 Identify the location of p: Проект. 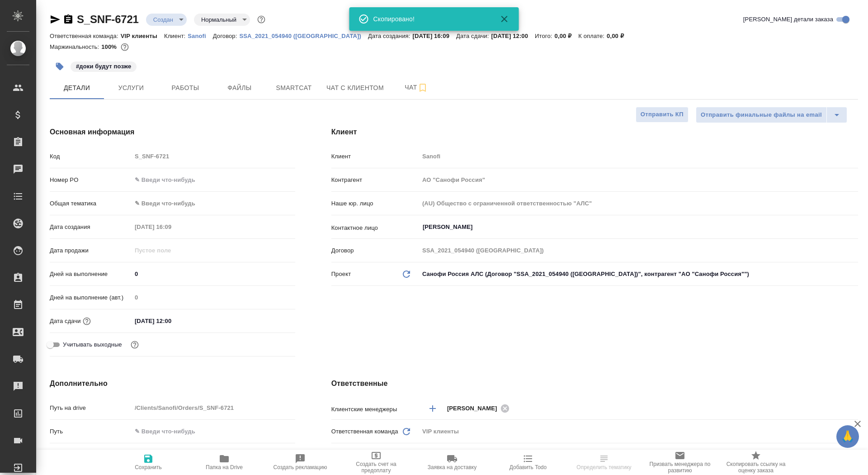
(341, 274).